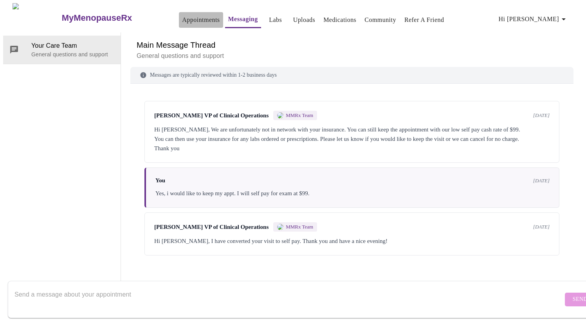  What do you see at coordinates (201, 20) in the screenshot?
I see `button: Appointments` at bounding box center [201, 20].